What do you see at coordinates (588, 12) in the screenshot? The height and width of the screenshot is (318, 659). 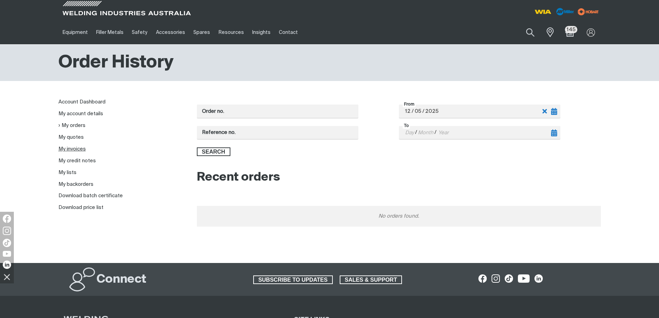 I see `img: miller` at bounding box center [588, 12].